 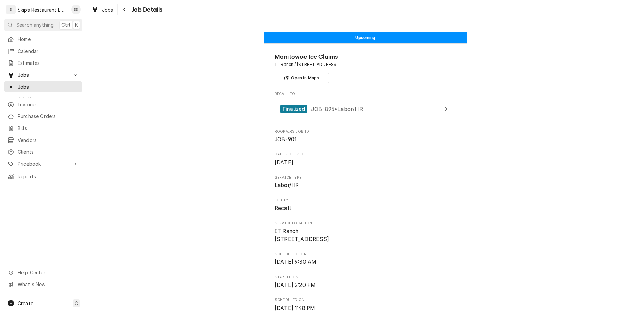 I want to click on span: Help Center, so click(x=48, y=272).